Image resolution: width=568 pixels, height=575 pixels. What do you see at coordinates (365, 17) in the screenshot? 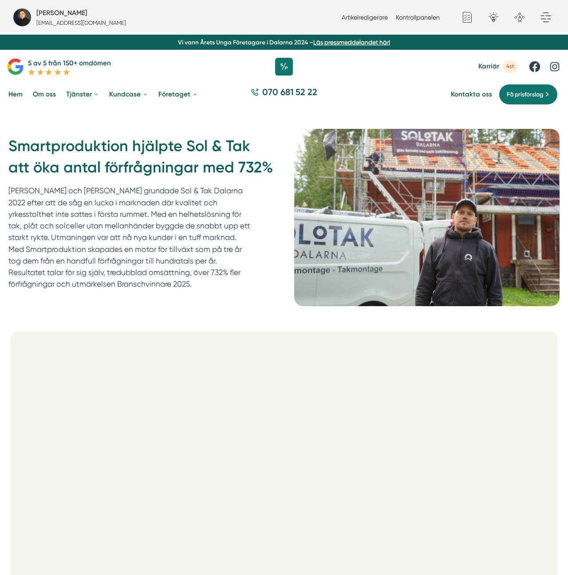
I see `a: Artikelredigerare` at bounding box center [365, 17].